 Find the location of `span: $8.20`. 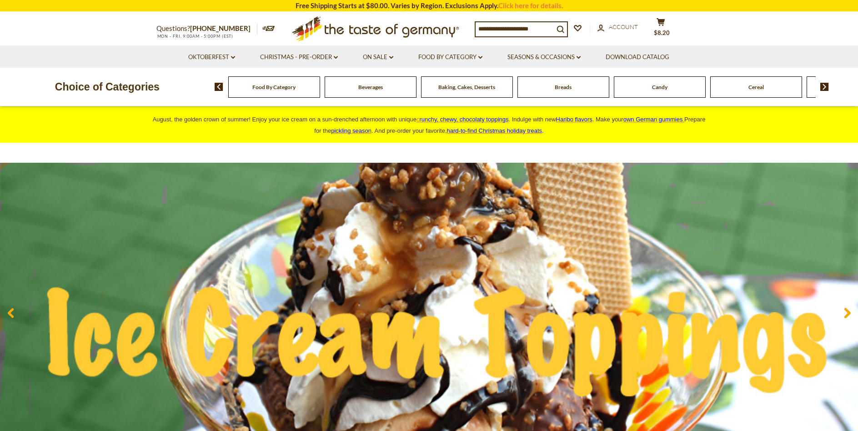

span: $8.20 is located at coordinates (661, 33).